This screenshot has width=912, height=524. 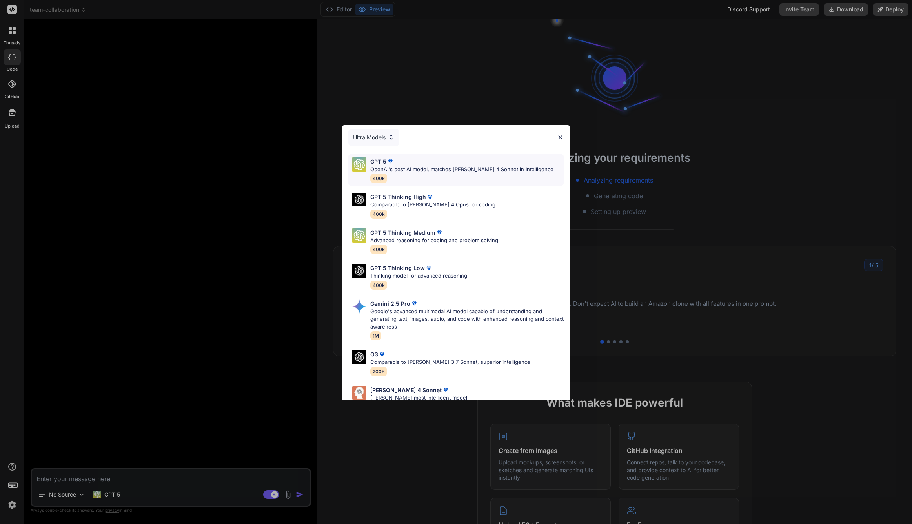 What do you see at coordinates (397, 268) in the screenshot?
I see `p: GPT 5 Thinking Low` at bounding box center [397, 268].